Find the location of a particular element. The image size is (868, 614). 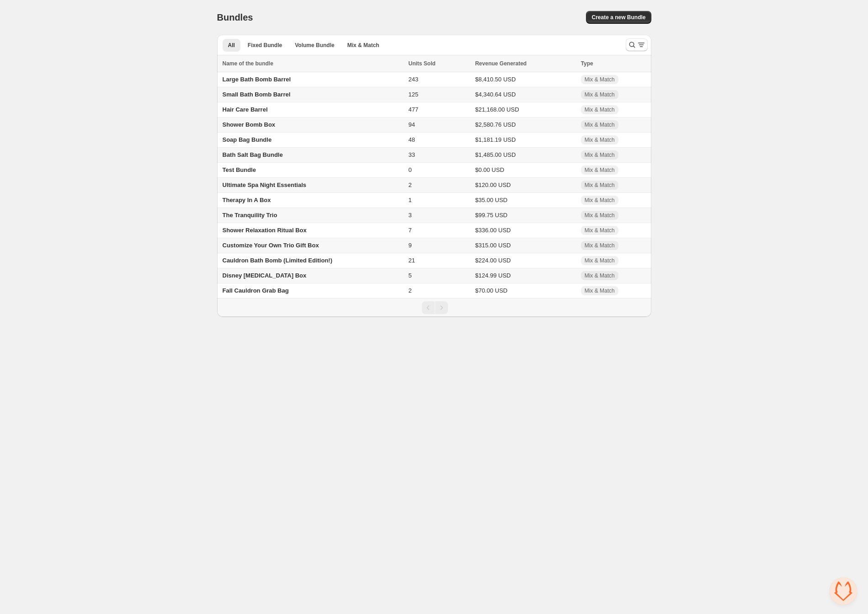

span: Small Bath Bomb Barrel is located at coordinates (256, 94).